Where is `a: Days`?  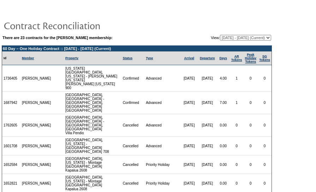 a: Days is located at coordinates (223, 58).